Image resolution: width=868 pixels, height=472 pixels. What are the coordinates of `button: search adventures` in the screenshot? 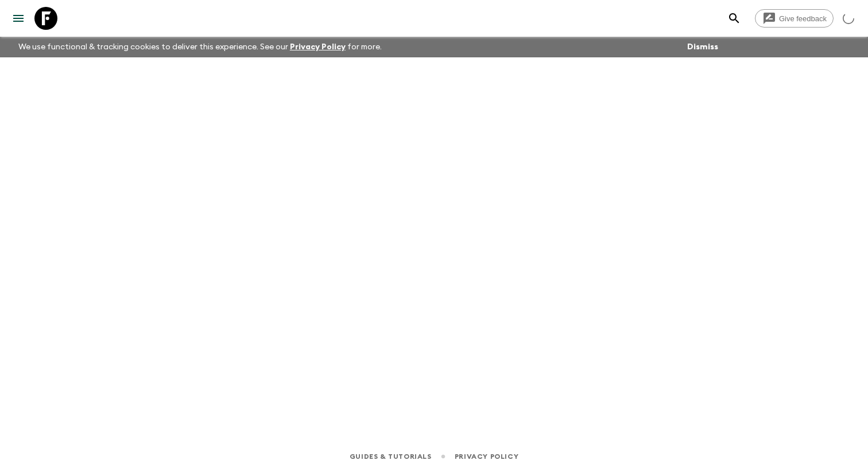 It's located at (734, 18).